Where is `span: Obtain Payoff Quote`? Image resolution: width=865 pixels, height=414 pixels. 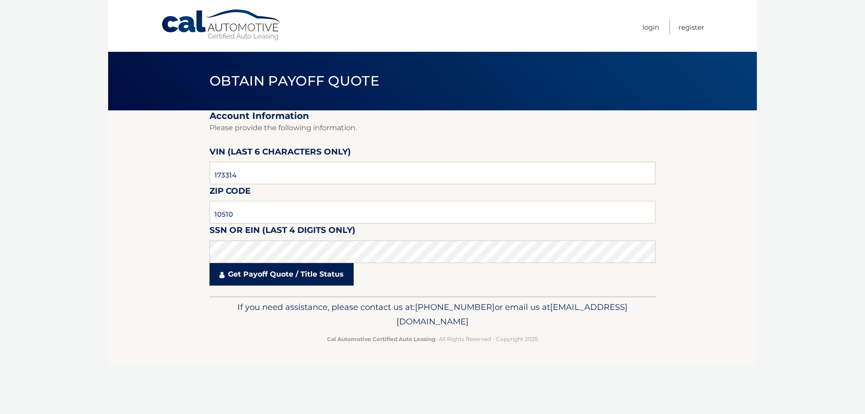
span: Obtain Payoff Quote is located at coordinates (294, 81).